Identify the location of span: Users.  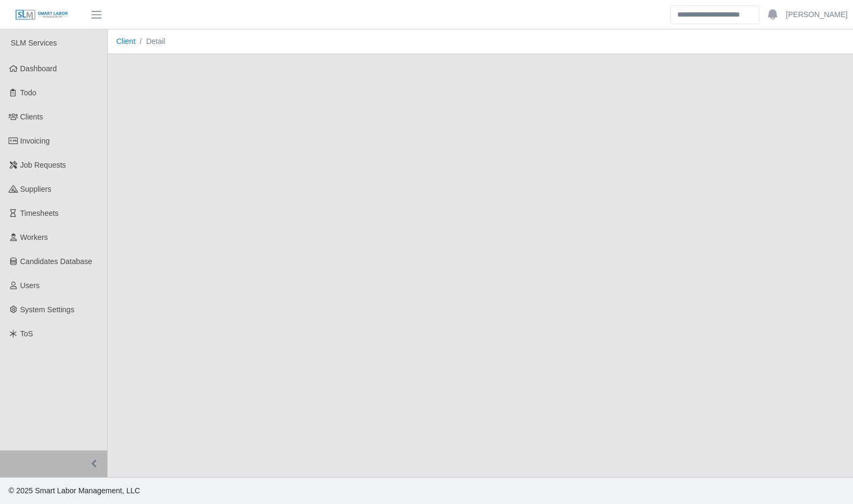
(30, 285).